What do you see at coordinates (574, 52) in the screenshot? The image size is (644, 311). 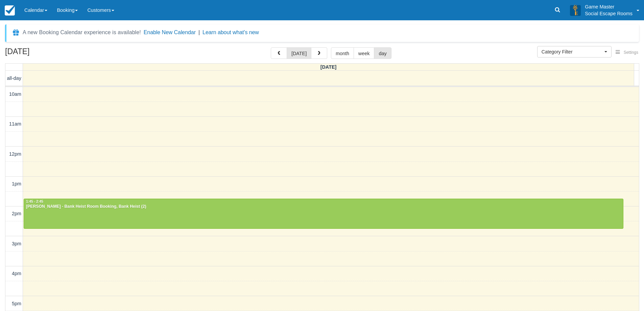 I see `button: Category Filter` at bounding box center [574, 52].